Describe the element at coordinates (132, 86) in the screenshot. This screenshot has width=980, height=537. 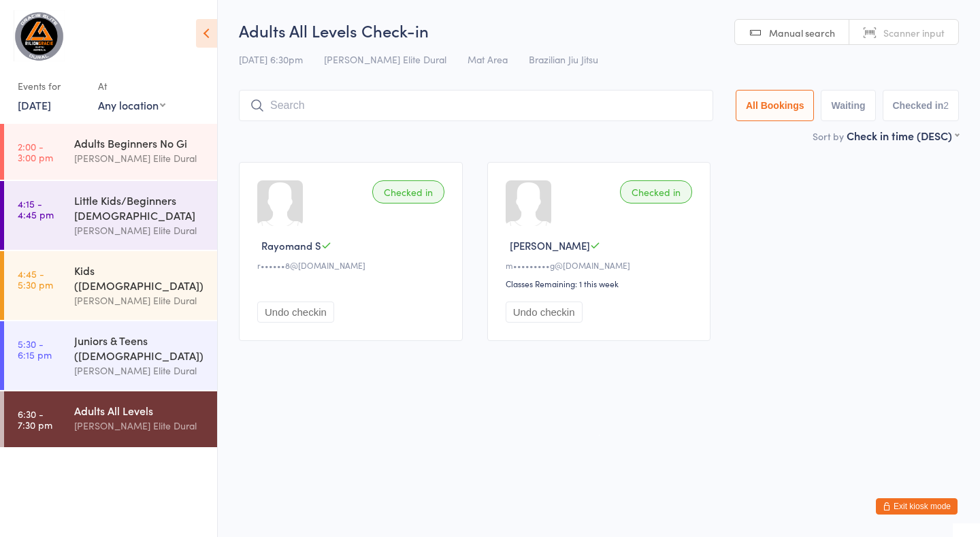
I see `div: At` at that location.